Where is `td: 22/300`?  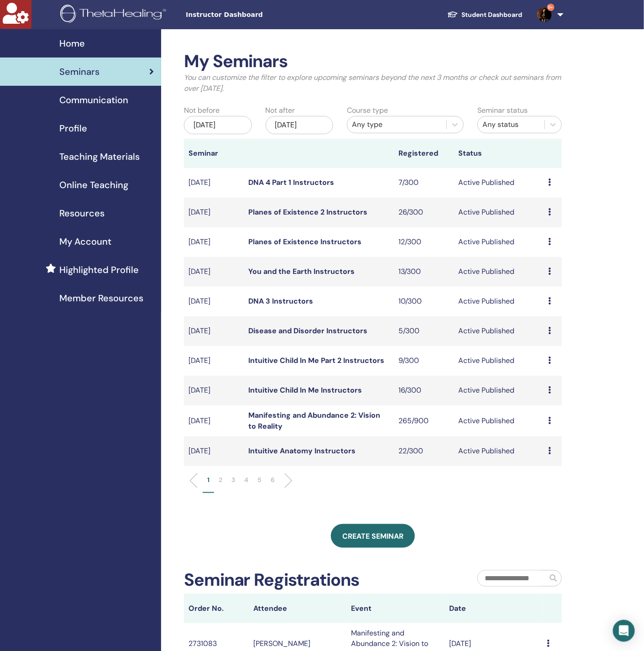
td: 22/300 is located at coordinates (423, 451).